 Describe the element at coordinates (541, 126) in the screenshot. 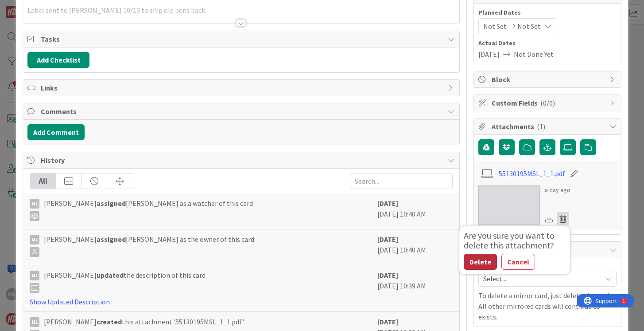

I see `span: ( 1 )` at that location.